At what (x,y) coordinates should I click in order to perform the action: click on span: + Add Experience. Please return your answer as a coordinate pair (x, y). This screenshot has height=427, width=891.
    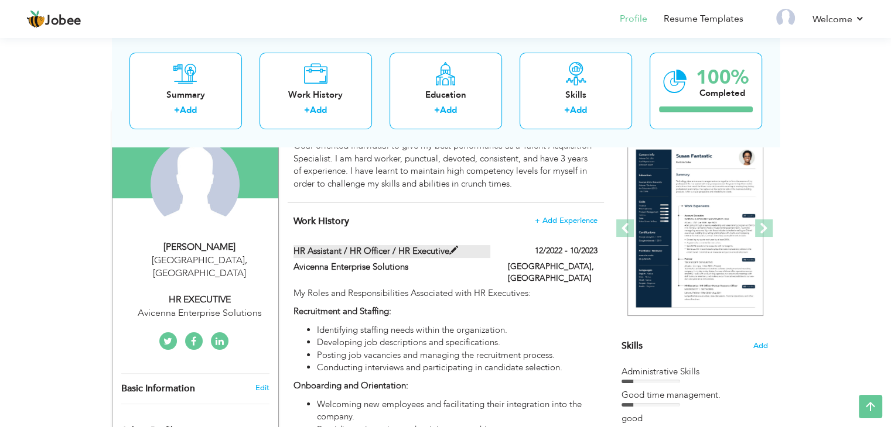
    Looking at the image, I should click on (566, 221).